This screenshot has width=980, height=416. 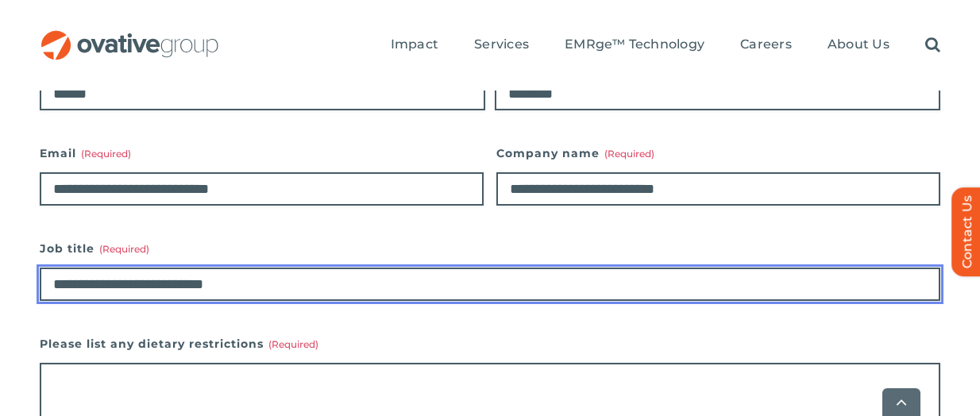 What do you see at coordinates (490, 344) in the screenshot?
I see `label: Please list any dietary restrictions` at bounding box center [490, 344].